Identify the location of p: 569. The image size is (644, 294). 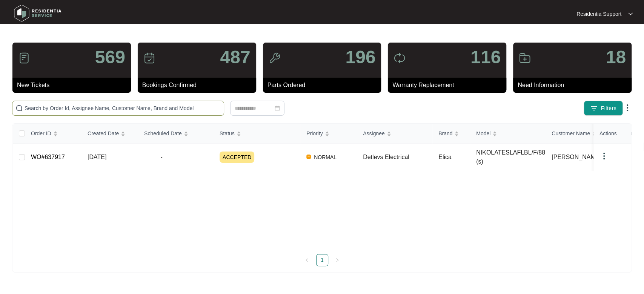
(110, 57).